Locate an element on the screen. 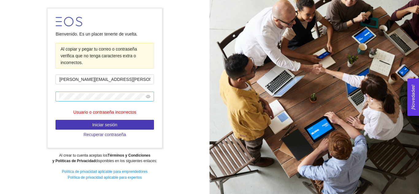 The height and width of the screenshot is (194, 419). button: Recuperar contraseña is located at coordinates (105, 135).